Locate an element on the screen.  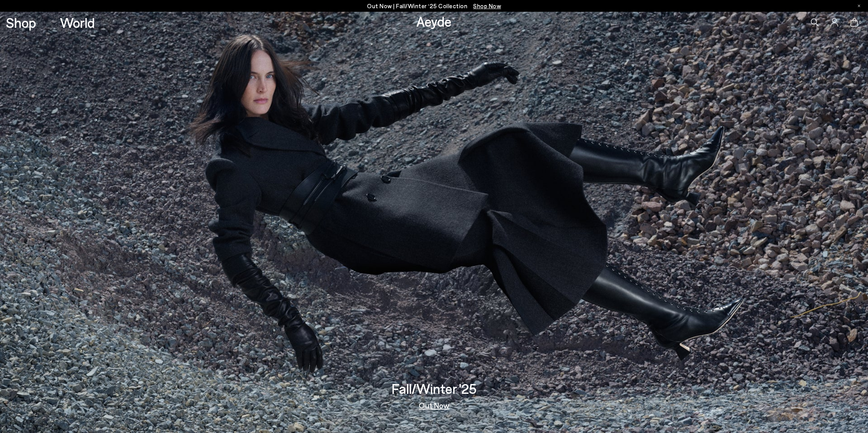
span: Navigate to /collections/new-in is located at coordinates (487, 6).